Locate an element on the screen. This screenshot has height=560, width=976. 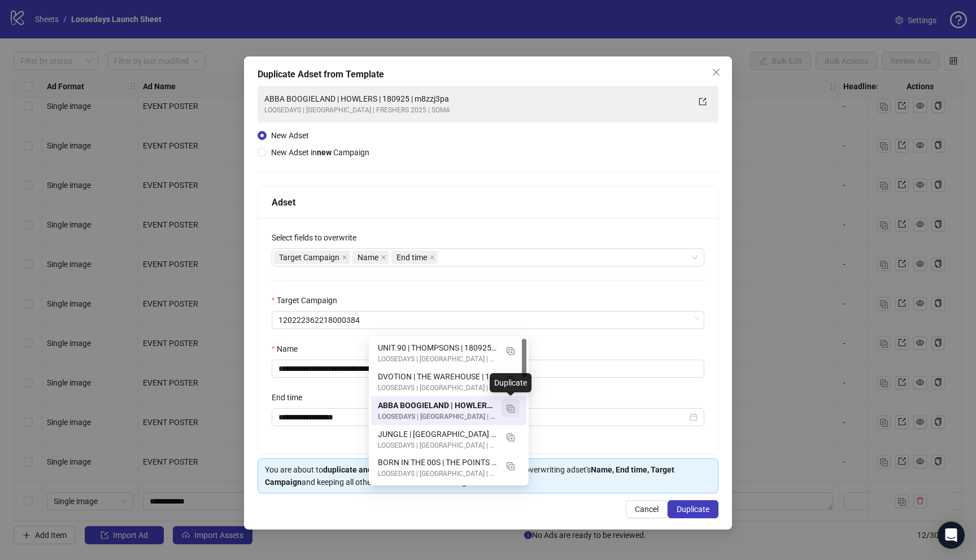
strong: Name, End time, Target Campaign is located at coordinates (469, 476).